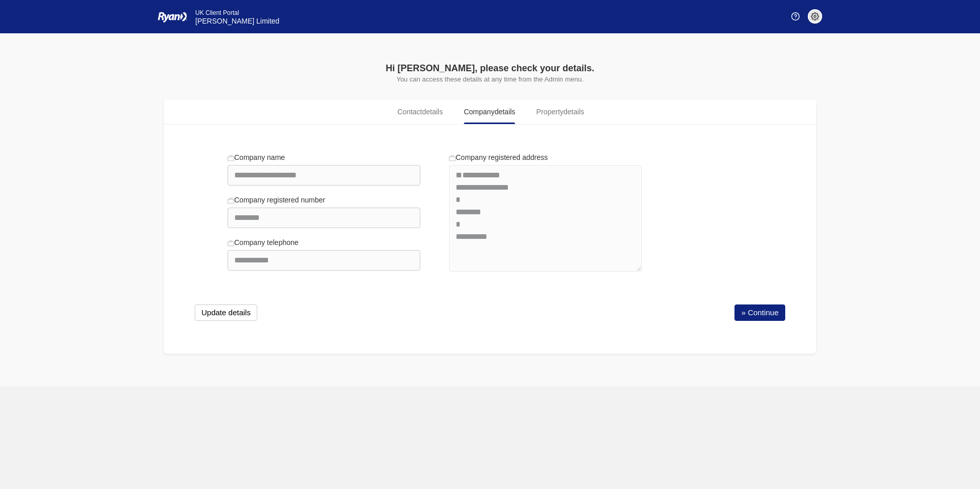 The image size is (980, 489). What do you see at coordinates (760, 313) in the screenshot?
I see `a: » Continue` at bounding box center [760, 313].